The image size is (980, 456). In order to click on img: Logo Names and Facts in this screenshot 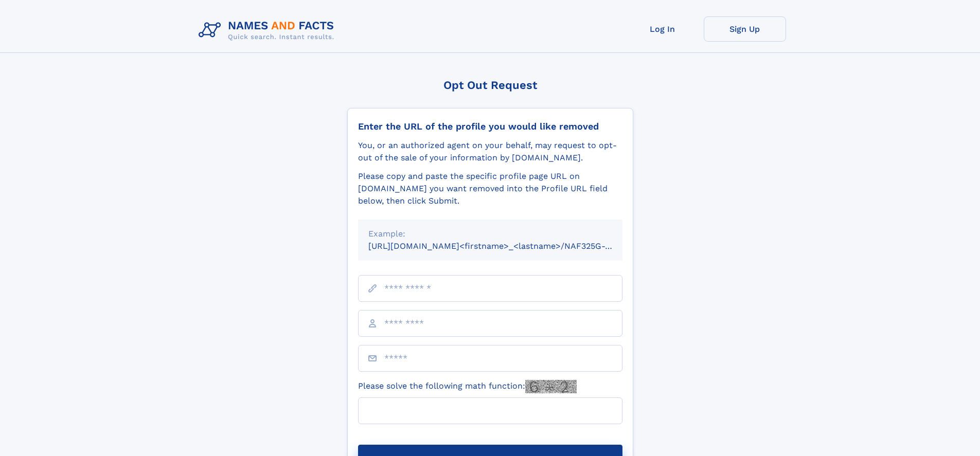, I will do `click(268, 30)`.